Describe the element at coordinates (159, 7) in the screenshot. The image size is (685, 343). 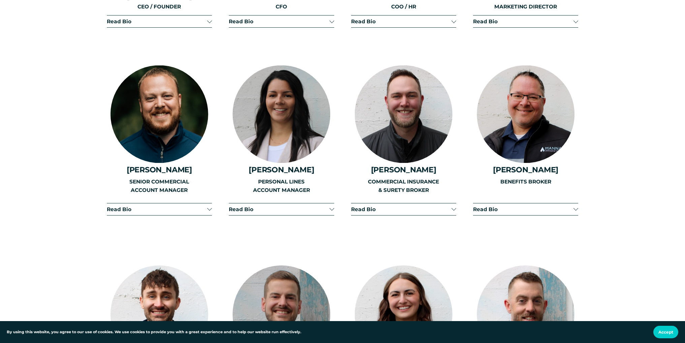
I see `p: CEO / FOUNDER` at that location.